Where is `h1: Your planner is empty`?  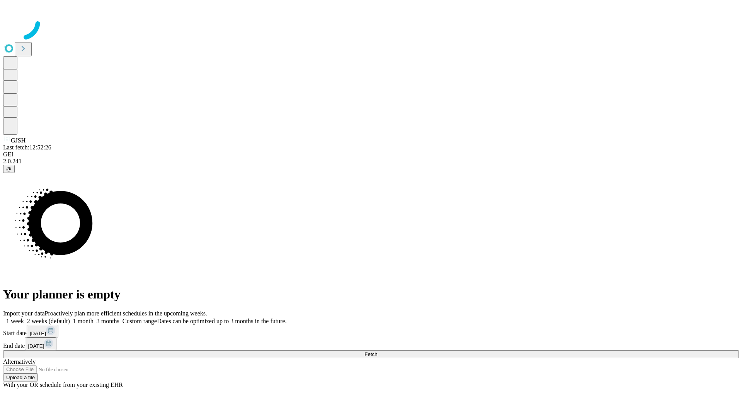
h1: Your planner is empty is located at coordinates (371, 294).